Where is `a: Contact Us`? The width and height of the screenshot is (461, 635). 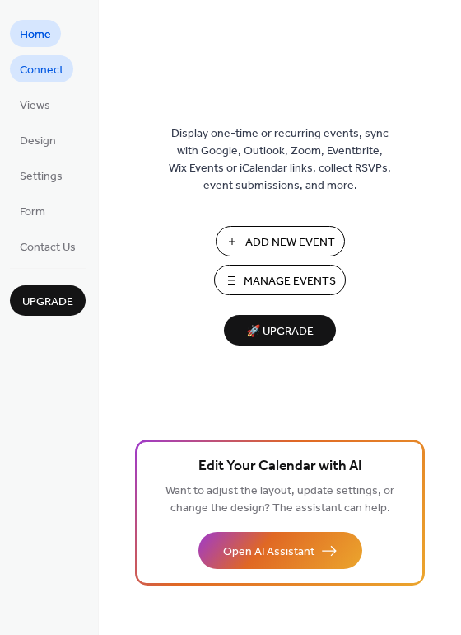
a: Contact Us is located at coordinates (48, 246).